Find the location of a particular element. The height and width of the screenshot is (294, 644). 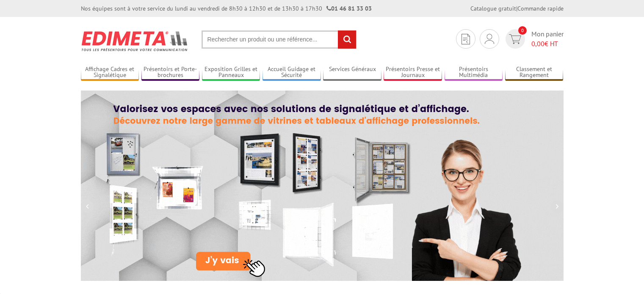

input: rechercher is located at coordinates (347, 40).